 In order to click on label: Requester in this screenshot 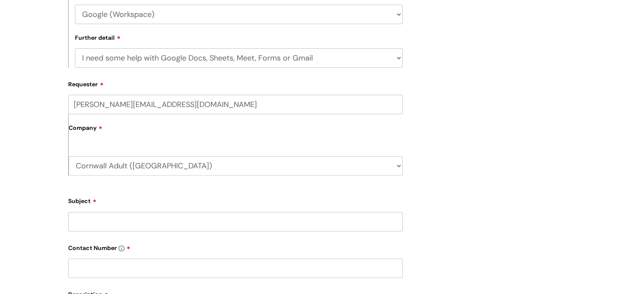, I will do `click(235, 83)`.